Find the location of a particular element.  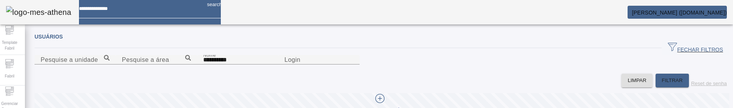

span: FECHAR FILTROS is located at coordinates (695, 48).